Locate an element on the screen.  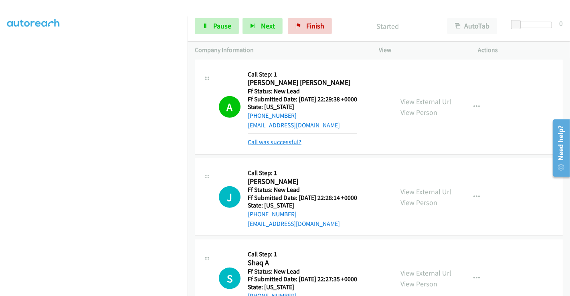
p: View is located at coordinates (421, 50).